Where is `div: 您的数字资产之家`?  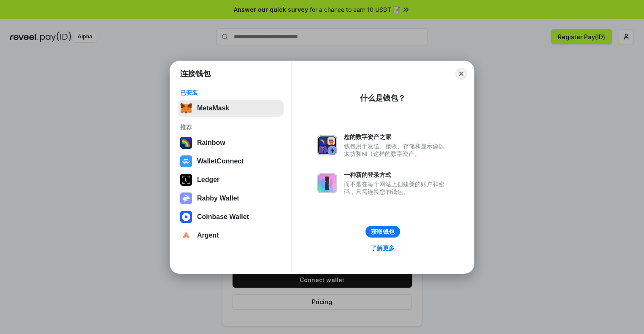 div: 您的数字资产之家 is located at coordinates (396, 137).